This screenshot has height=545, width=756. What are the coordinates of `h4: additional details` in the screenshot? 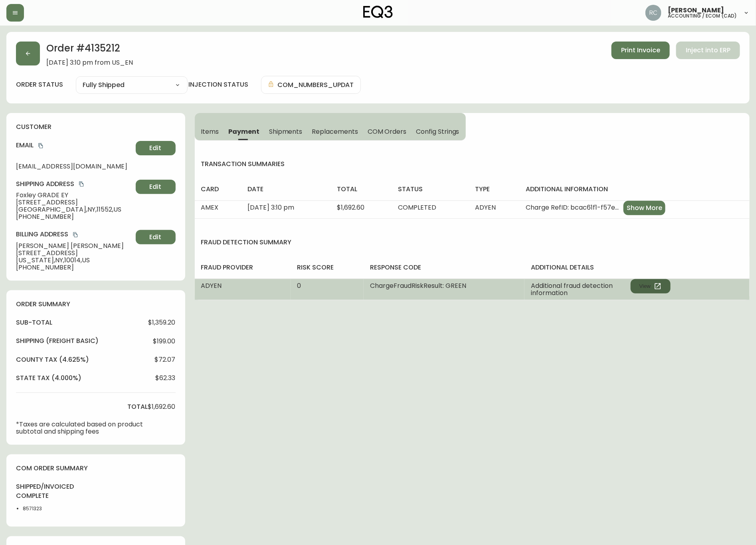 It's located at (637, 267).